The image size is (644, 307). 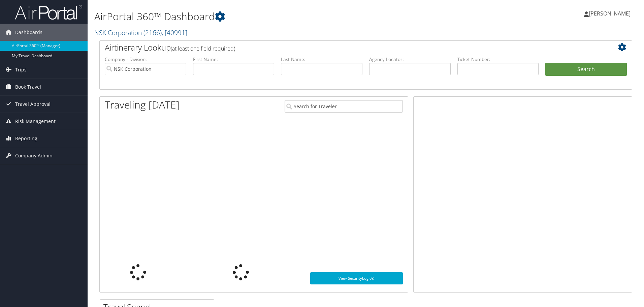 What do you see at coordinates (498, 59) in the screenshot?
I see `label: Ticket Number:` at bounding box center [498, 59].